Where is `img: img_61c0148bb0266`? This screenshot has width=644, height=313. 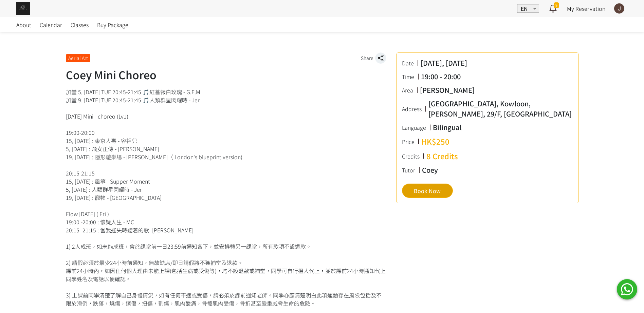 img: img_61c0148bb0266 is located at coordinates (23, 9).